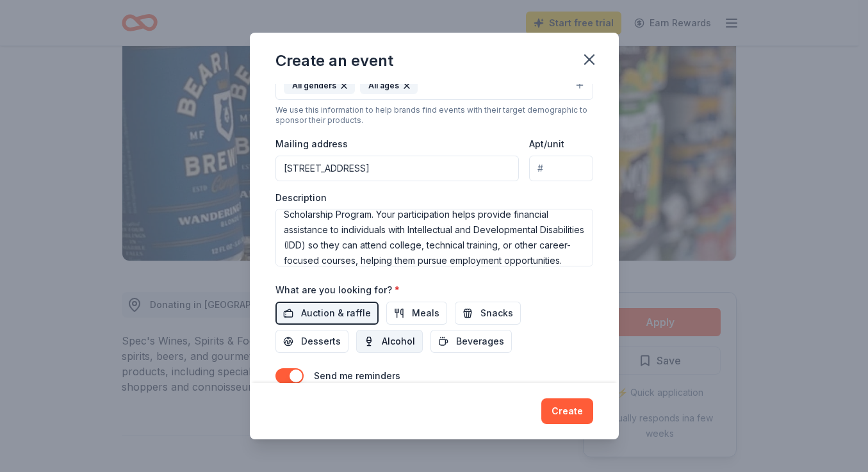 The width and height of the screenshot is (868, 472). What do you see at coordinates (390, 341) in the screenshot?
I see `button: Alcohol` at bounding box center [390, 341].